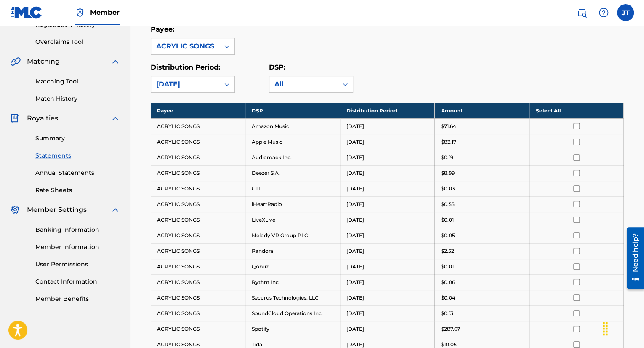 The image size is (644, 348). I want to click on p: $0.05, so click(448, 236).